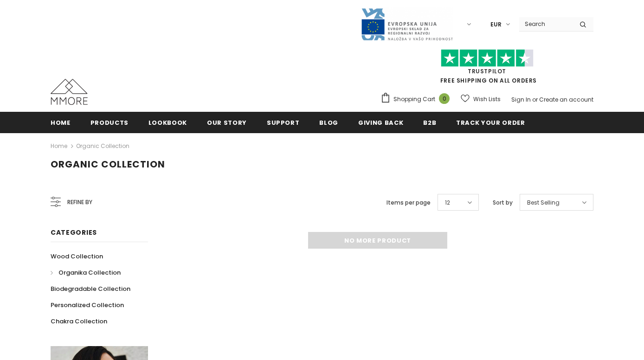 The width and height of the screenshot is (644, 360). Describe the element at coordinates (79, 321) in the screenshot. I see `span: Chakra Collection` at that location.